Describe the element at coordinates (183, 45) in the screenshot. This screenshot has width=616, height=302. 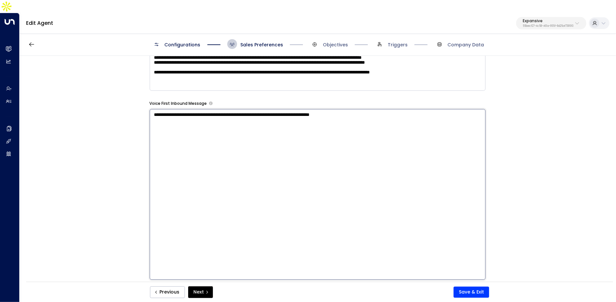
I see `span: Configurations` at that location.